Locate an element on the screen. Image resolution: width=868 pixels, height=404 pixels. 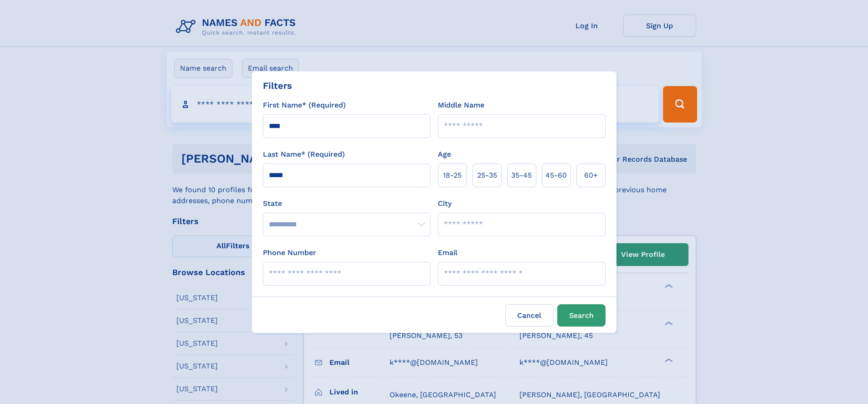
label: Phone Number is located at coordinates (289, 253).